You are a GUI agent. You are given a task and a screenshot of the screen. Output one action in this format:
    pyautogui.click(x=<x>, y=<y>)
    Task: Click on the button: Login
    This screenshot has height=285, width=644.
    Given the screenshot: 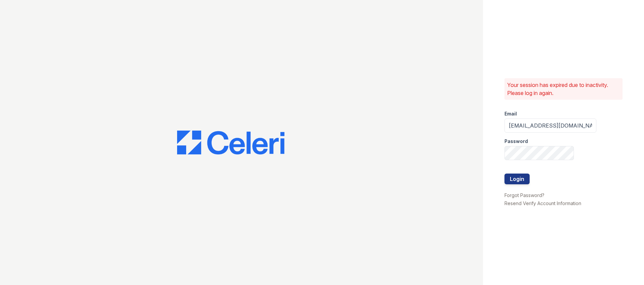 What is the action you would take?
    pyautogui.click(x=517, y=179)
    